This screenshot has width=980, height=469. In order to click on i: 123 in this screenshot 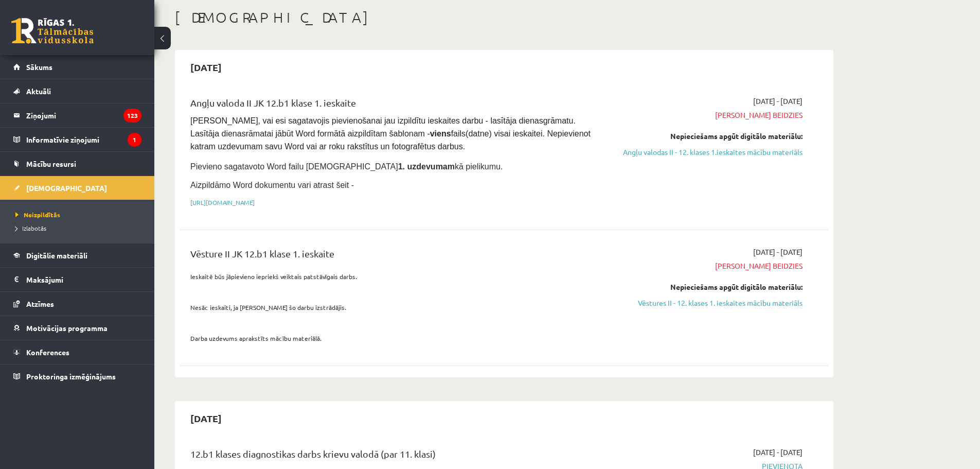, I will do `click(132, 116)`.